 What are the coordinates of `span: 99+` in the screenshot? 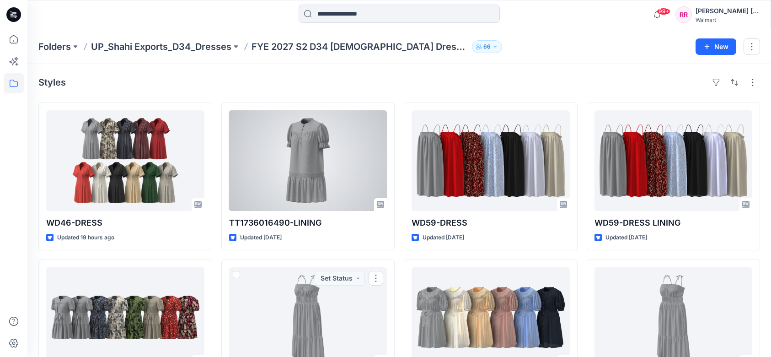 It's located at (664, 11).